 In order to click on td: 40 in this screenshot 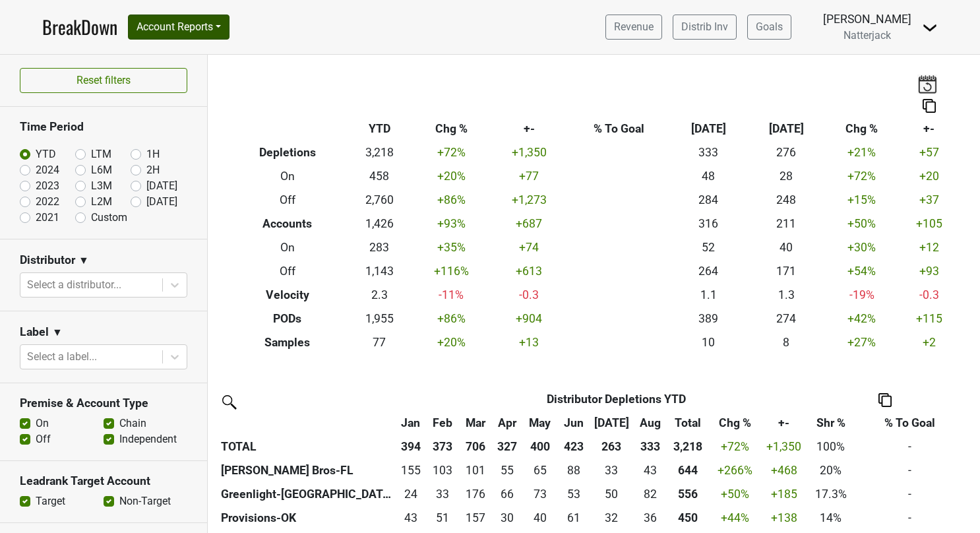, I will do `click(786, 248)`.